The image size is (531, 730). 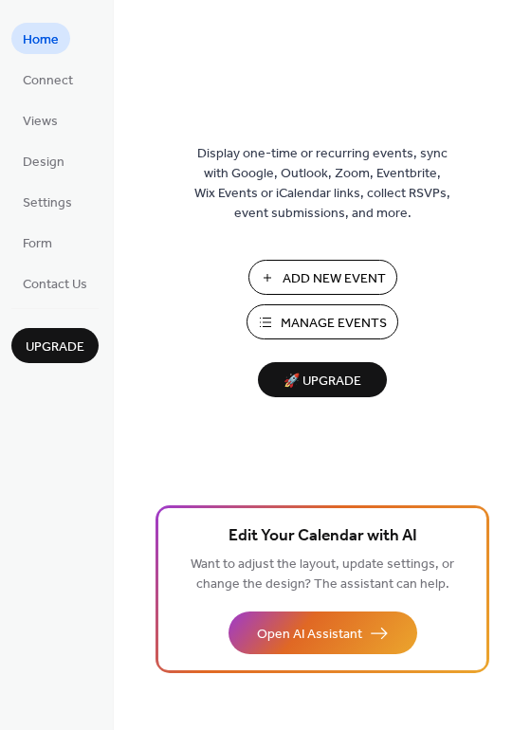 What do you see at coordinates (44, 162) in the screenshot?
I see `span: Design` at bounding box center [44, 162].